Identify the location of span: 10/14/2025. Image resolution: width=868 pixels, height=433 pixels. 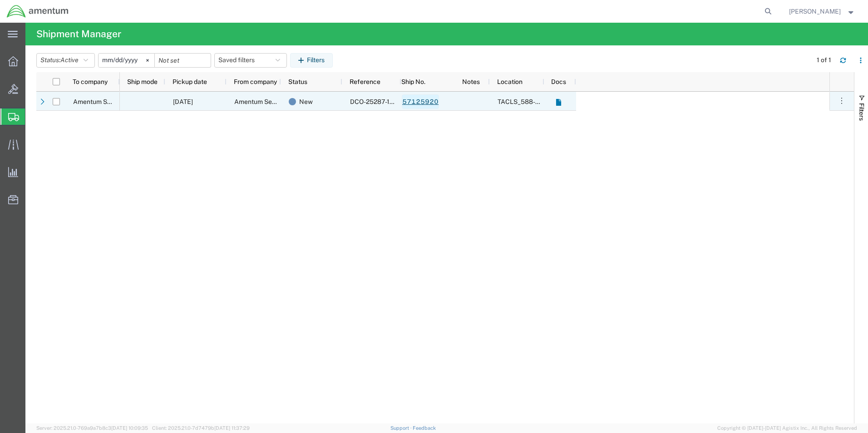
(183, 102).